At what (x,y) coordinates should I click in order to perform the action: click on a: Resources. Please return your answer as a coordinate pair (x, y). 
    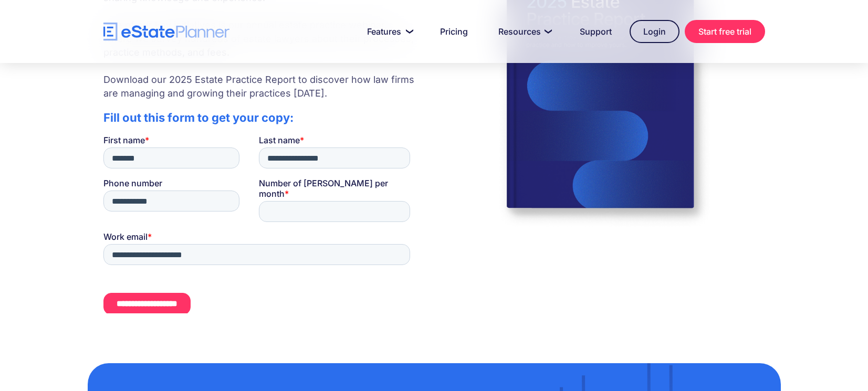
    Looking at the image, I should click on (524, 32).